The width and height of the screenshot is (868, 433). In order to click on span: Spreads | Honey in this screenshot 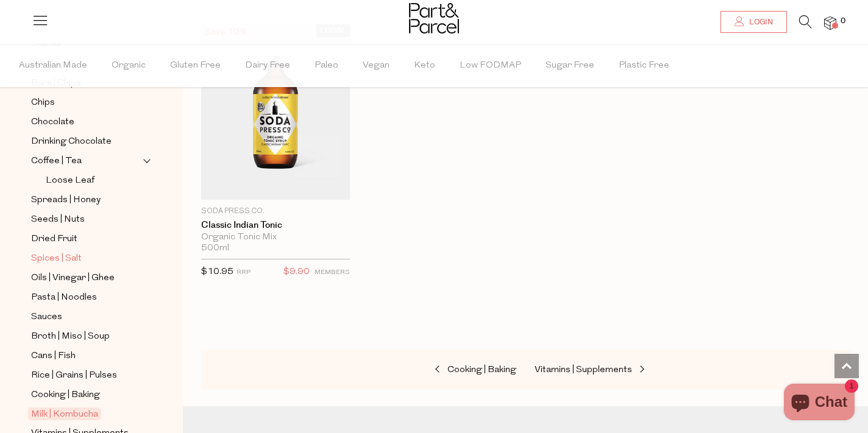, I will do `click(66, 201)`.